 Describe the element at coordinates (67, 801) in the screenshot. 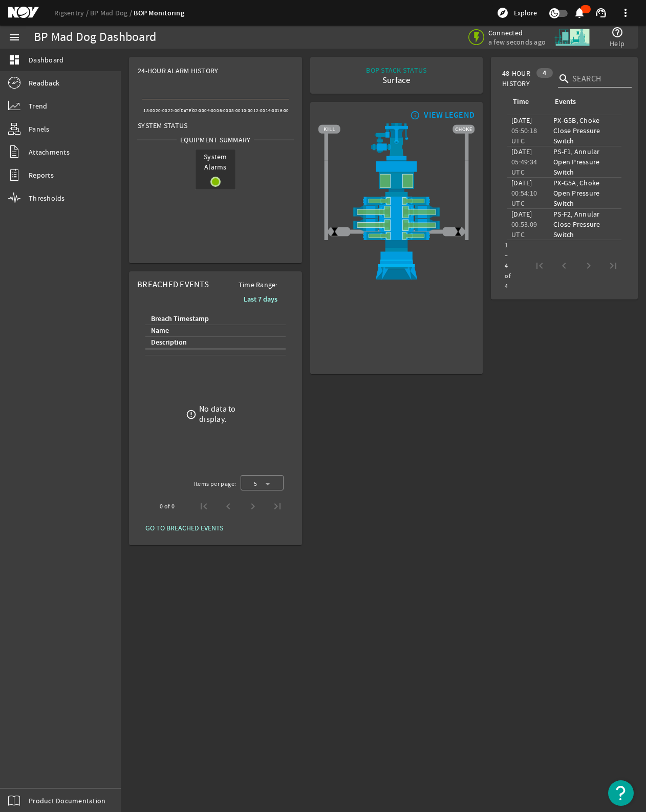

I see `span: Product Documentation` at that location.